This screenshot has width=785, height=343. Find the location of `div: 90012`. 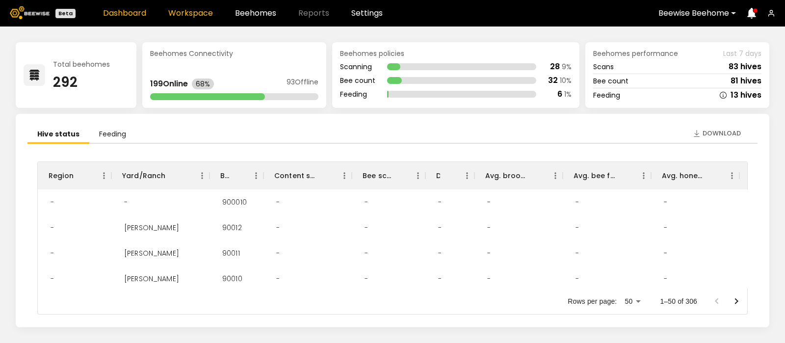

div: 90012 is located at coordinates (232, 228).